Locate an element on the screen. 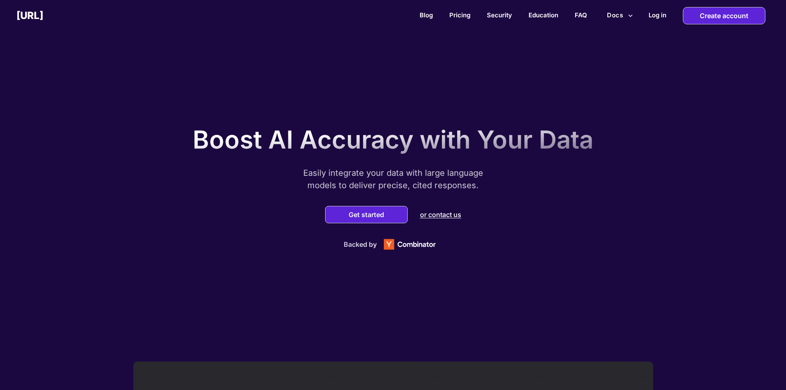 This screenshot has width=786, height=390. button: Get started is located at coordinates (366, 215).